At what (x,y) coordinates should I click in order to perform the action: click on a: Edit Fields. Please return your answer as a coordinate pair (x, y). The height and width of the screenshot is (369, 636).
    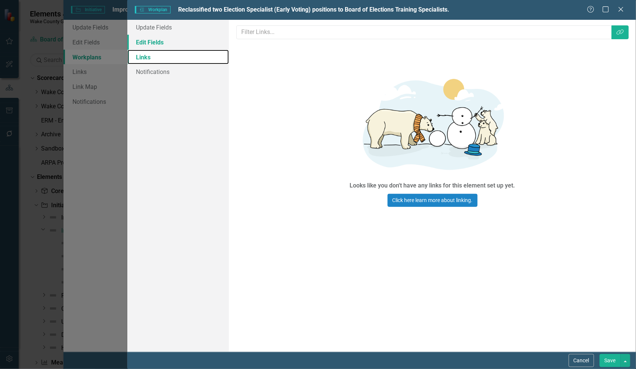
    Looking at the image, I should click on (178, 42).